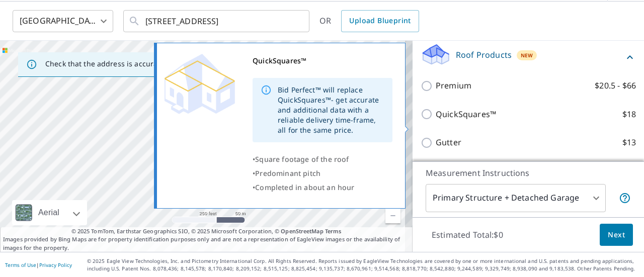  Describe the element at coordinates (302, 159) in the screenshot. I see `span: Square footage of the roof` at that location.